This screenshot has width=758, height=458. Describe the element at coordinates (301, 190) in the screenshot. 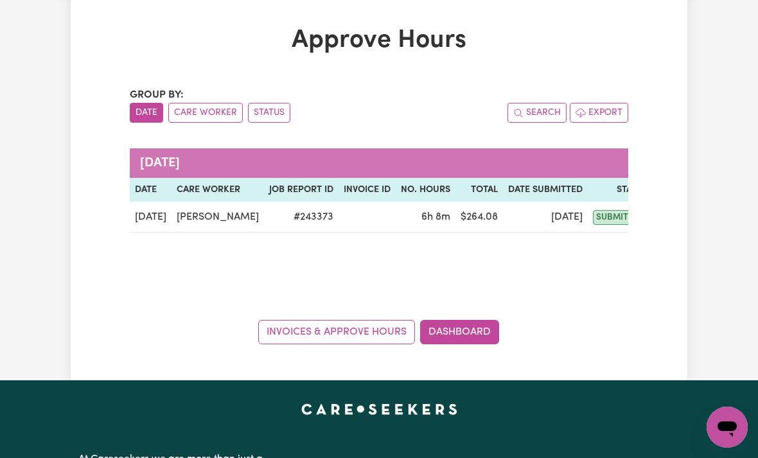

I see `th: Job Report ID` at that location.